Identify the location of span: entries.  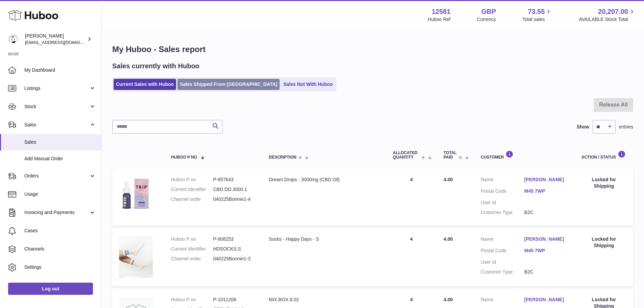
(626, 127).